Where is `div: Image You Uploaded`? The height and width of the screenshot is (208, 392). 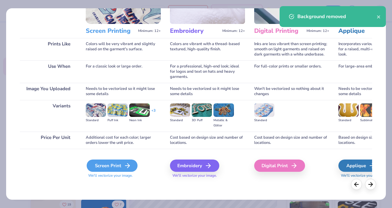 div: Image You Uploaded is located at coordinates (48, 91).